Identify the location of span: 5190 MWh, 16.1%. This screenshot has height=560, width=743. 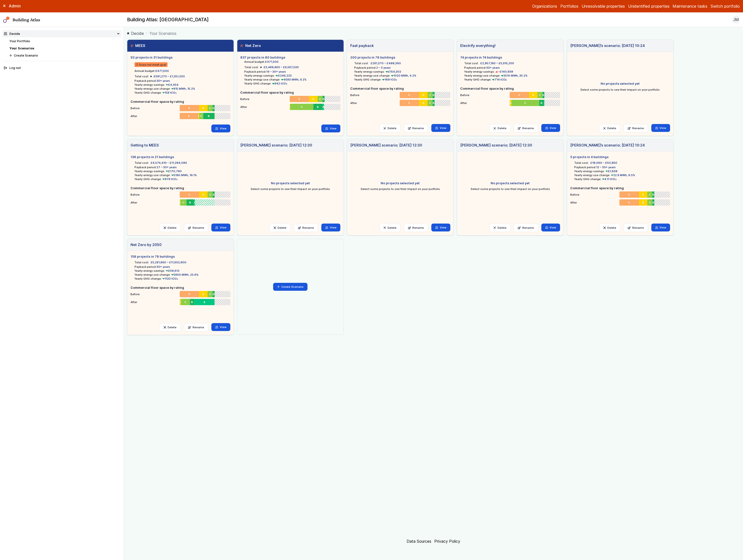
(184, 175).